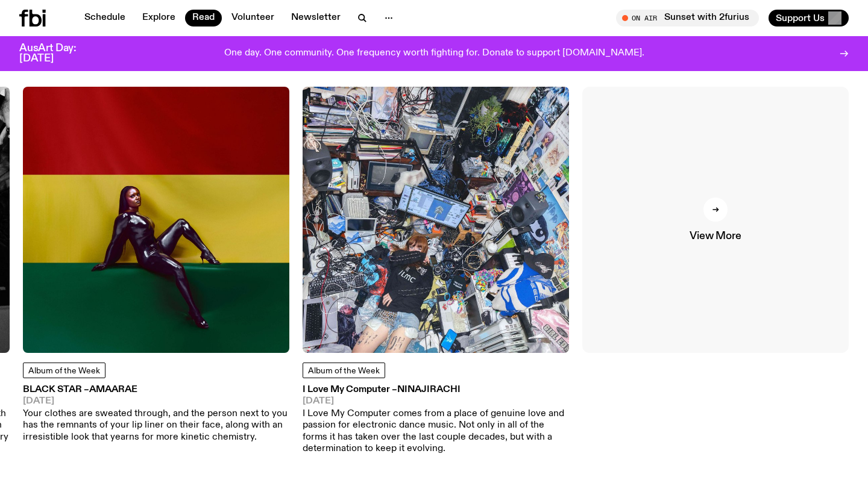  Describe the element at coordinates (203, 18) in the screenshot. I see `a: Read` at that location.